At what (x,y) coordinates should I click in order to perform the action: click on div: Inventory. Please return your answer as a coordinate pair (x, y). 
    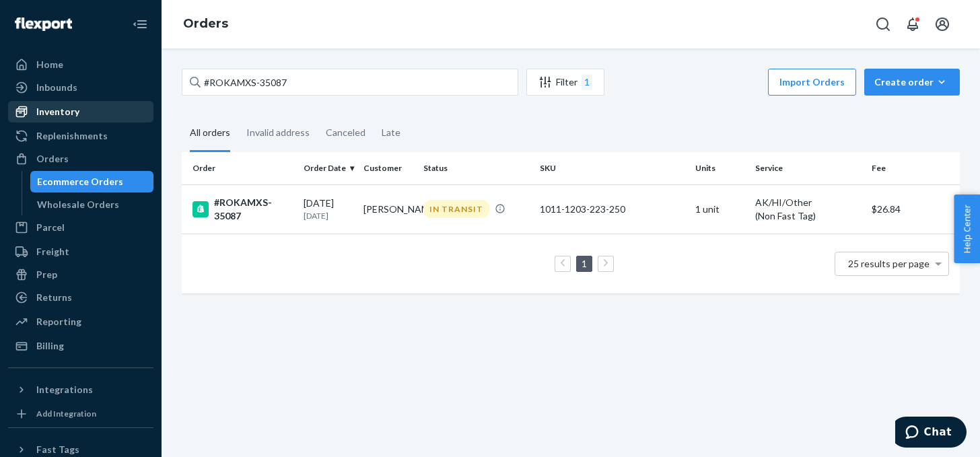
    Looking at the image, I should click on (58, 112).